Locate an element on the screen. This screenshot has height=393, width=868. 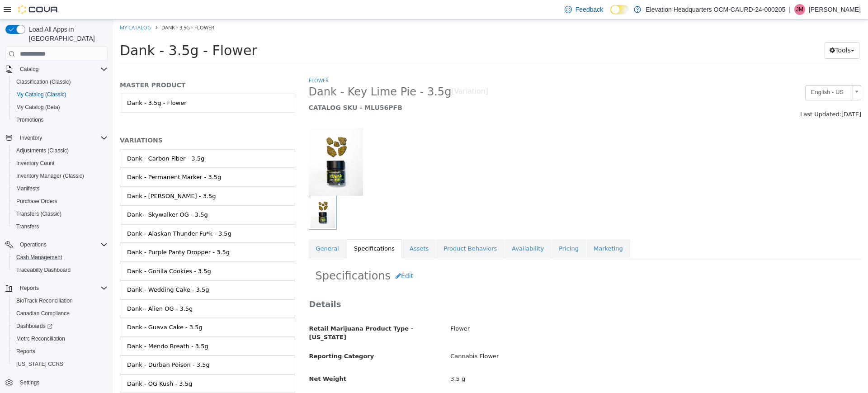
a: Promotions is located at coordinates (30, 120).